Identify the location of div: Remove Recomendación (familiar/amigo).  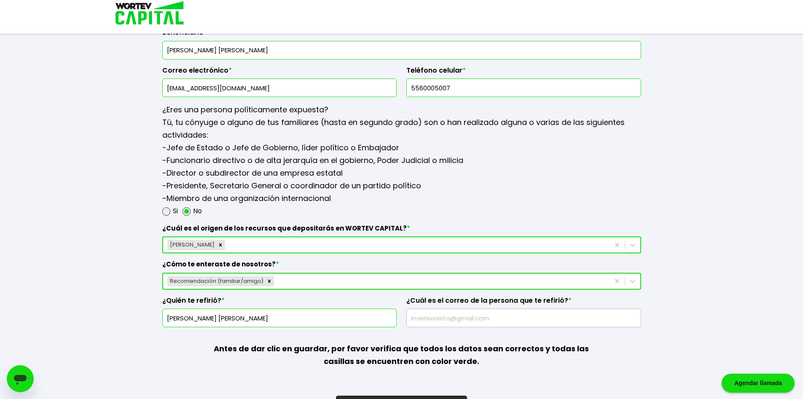
(269, 281).